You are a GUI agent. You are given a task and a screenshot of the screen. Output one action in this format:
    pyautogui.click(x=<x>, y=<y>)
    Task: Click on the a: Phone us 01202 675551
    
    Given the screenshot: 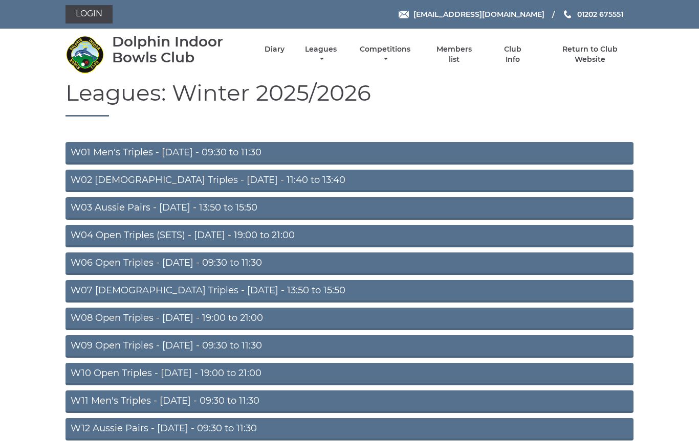 What is the action you would take?
    pyautogui.click(x=592, y=14)
    